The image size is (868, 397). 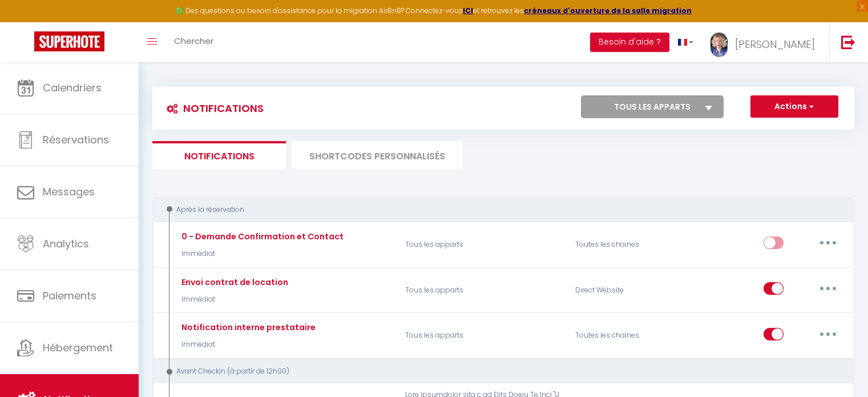 I want to click on a: ICI, so click(x=468, y=10).